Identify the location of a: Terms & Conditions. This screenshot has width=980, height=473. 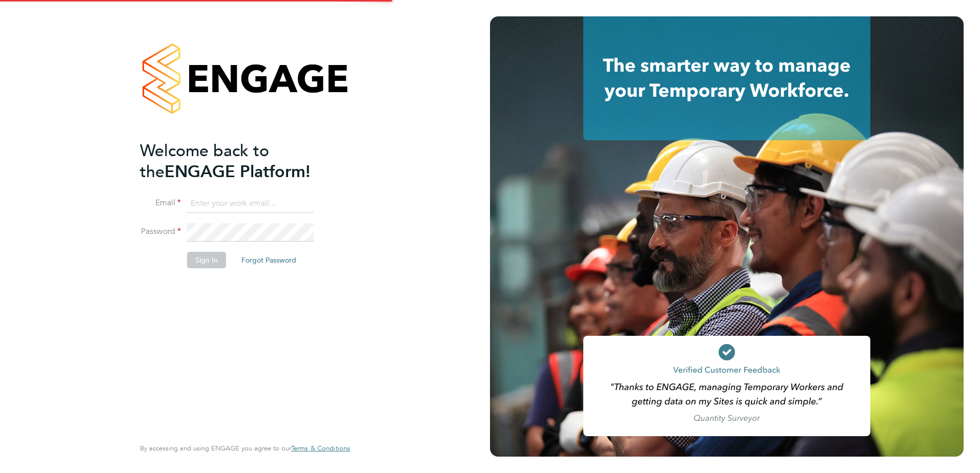
(320, 448).